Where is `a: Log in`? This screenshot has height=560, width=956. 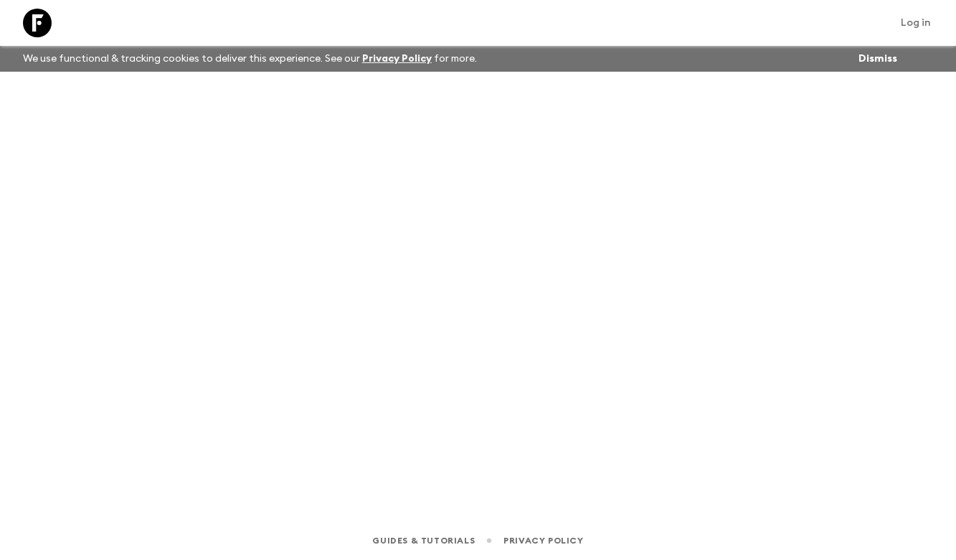 a: Log in is located at coordinates (915, 23).